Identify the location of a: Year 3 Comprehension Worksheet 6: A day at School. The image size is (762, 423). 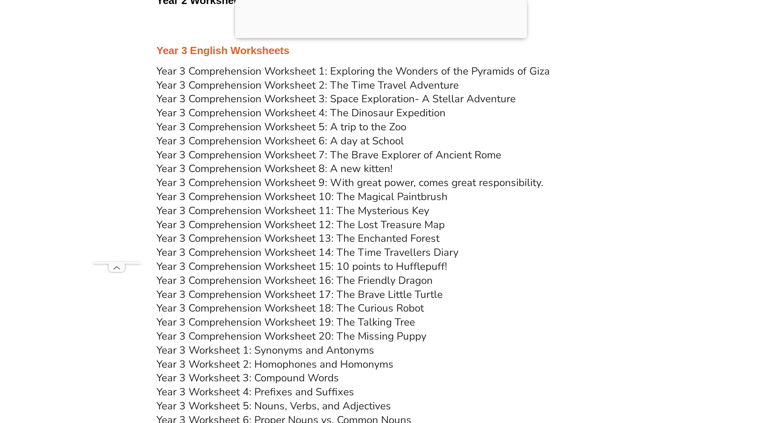
(280, 141).